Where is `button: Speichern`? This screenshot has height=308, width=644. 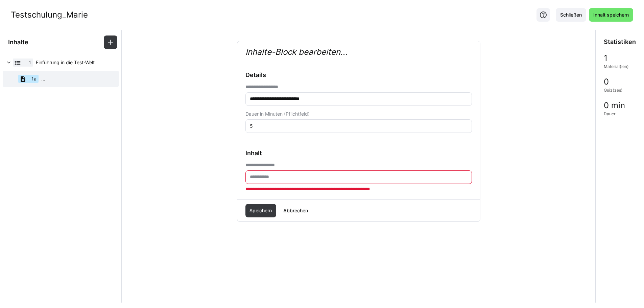
button: Speichern is located at coordinates (261, 210).